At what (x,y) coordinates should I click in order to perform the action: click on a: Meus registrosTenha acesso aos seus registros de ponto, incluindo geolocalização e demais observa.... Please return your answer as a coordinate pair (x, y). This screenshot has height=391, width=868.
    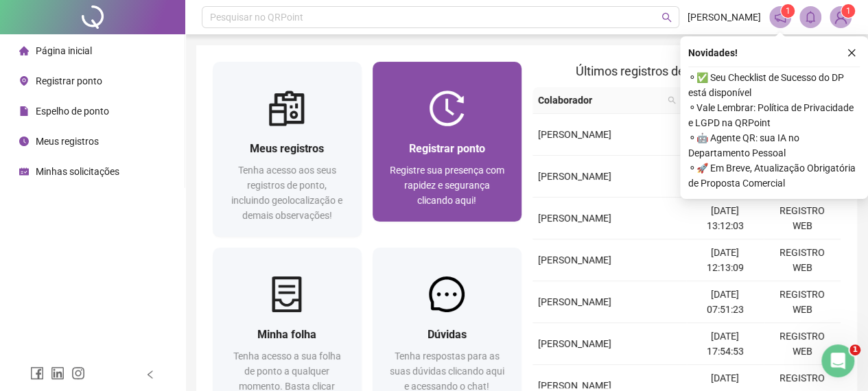
    Looking at the image, I should click on (286, 149).